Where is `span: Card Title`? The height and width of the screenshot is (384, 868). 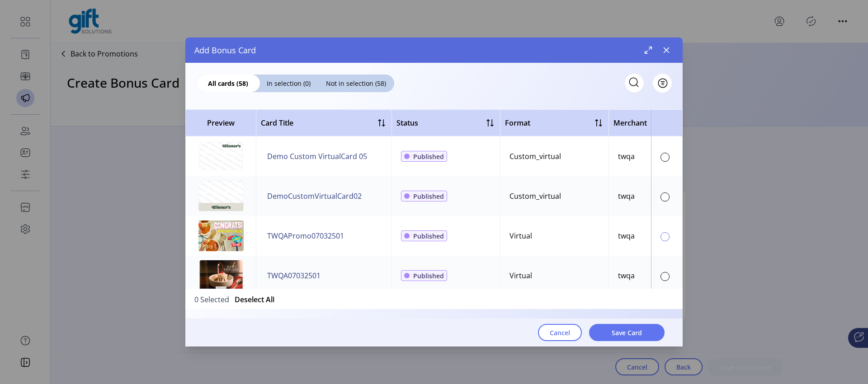 span: Card Title is located at coordinates (277, 123).